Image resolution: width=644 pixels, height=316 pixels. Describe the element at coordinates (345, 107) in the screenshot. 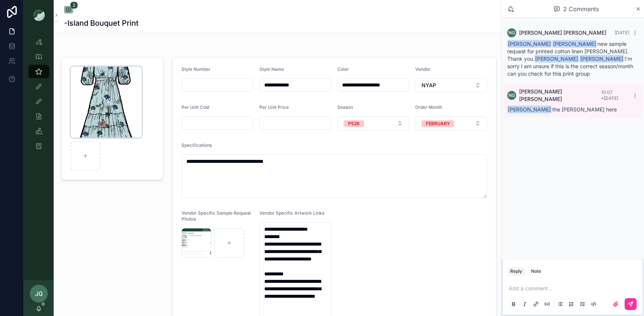

I see `span: Season` at that location.